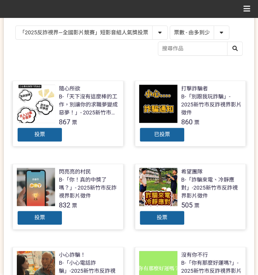  I want to click on span: 505, so click(187, 205).